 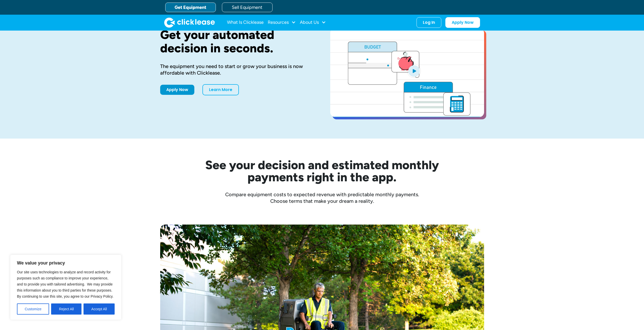 What do you see at coordinates (281, 22) in the screenshot?
I see `div: Resources` at bounding box center [281, 22].